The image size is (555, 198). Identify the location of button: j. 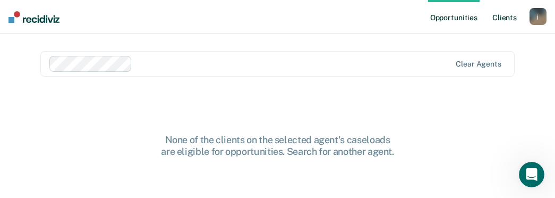
(538, 16).